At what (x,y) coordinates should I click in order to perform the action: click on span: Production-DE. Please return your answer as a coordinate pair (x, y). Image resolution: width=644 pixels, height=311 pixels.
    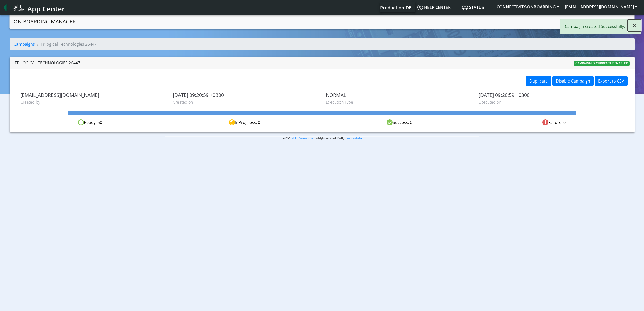
    Looking at the image, I should click on (396, 7).